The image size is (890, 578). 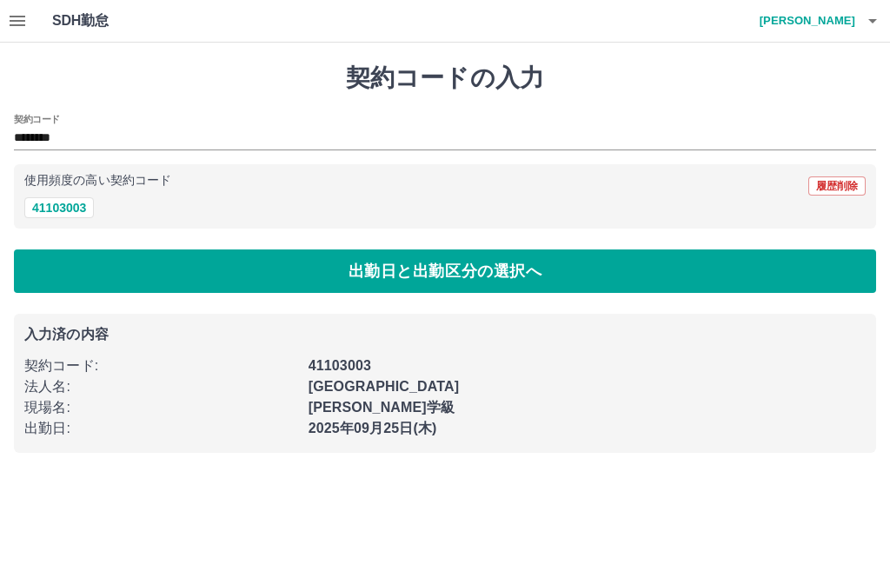 I want to click on h1: 契約コードの入力, so click(x=445, y=78).